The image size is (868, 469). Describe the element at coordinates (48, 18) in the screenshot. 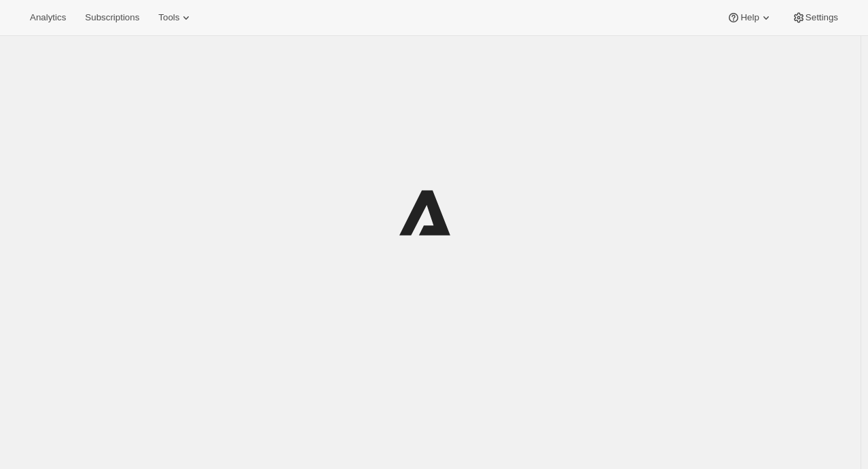

I see `span: Analytics` at that location.